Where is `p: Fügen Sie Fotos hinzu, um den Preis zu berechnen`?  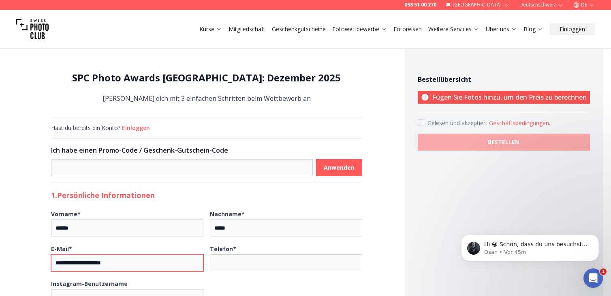 p: Fügen Sie Fotos hinzu, um den Preis zu berechnen is located at coordinates (504, 97).